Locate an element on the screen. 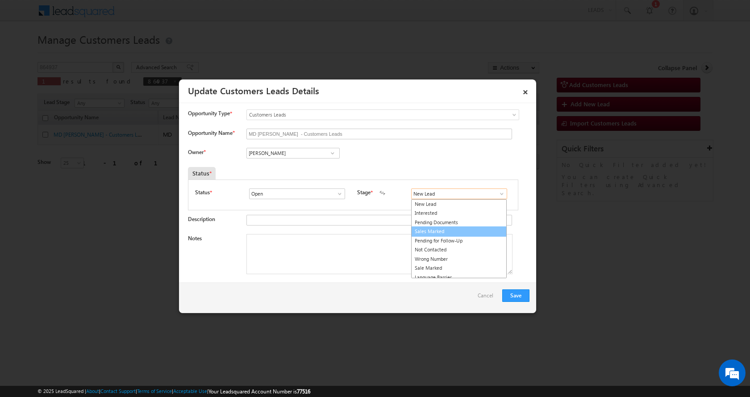  a: New Lead is located at coordinates (459, 204).